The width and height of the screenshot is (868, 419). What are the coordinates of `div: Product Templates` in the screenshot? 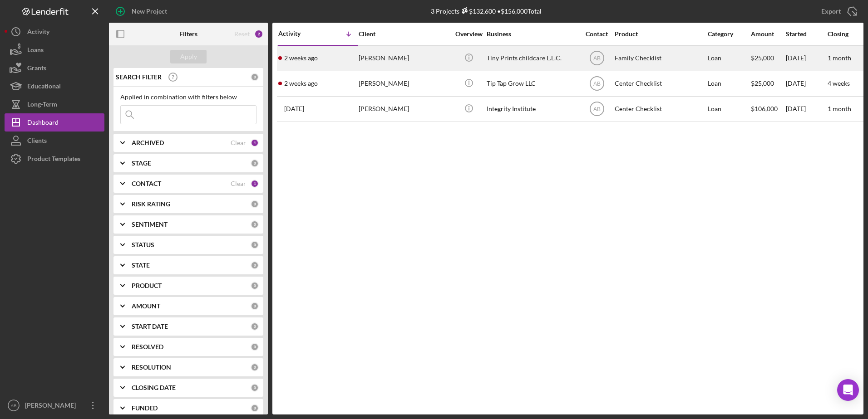 It's located at (54, 160).